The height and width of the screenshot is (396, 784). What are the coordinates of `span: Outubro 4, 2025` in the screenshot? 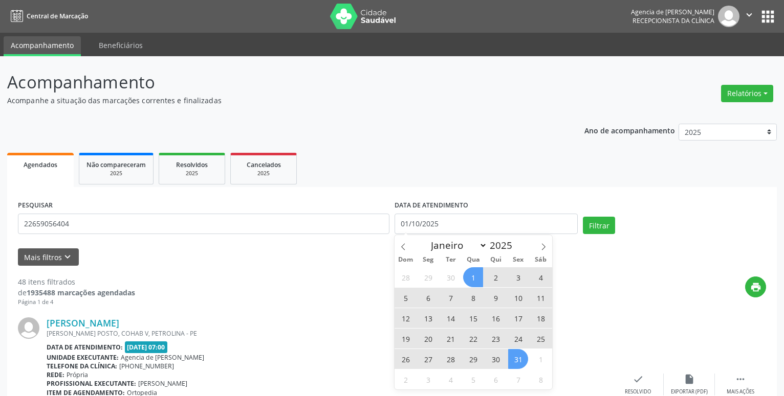 It's located at (540, 277).